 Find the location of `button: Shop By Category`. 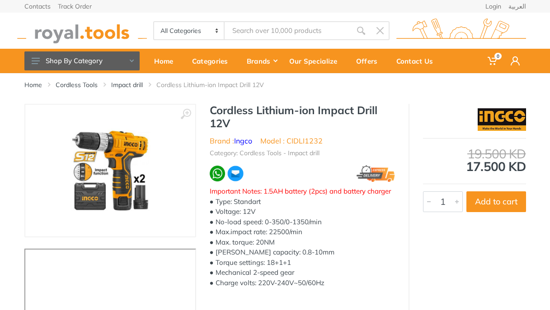

button: Shop By Category is located at coordinates (82, 61).